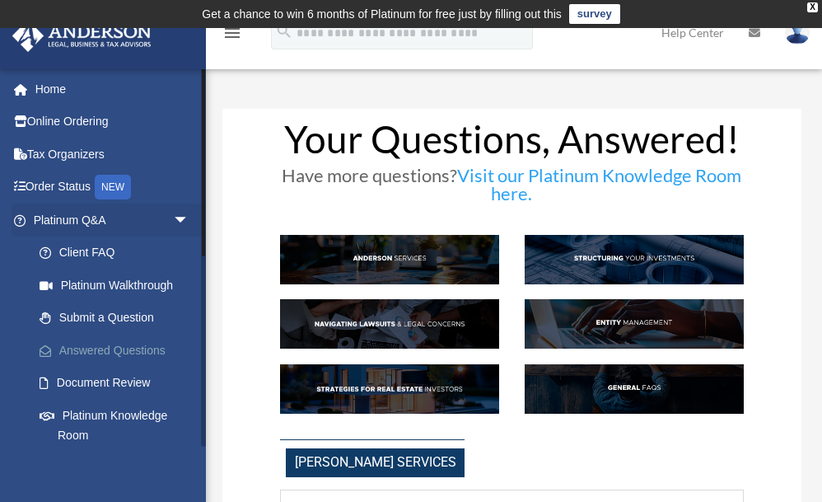  Describe the element at coordinates (113, 89) in the screenshot. I see `a: Home` at that location.